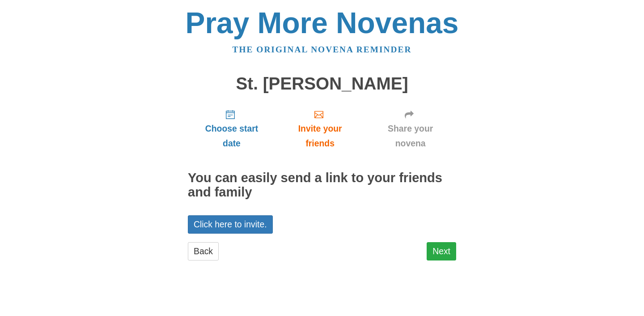  What do you see at coordinates (322, 23) in the screenshot?
I see `a: Pray More Novenas` at bounding box center [322, 23].